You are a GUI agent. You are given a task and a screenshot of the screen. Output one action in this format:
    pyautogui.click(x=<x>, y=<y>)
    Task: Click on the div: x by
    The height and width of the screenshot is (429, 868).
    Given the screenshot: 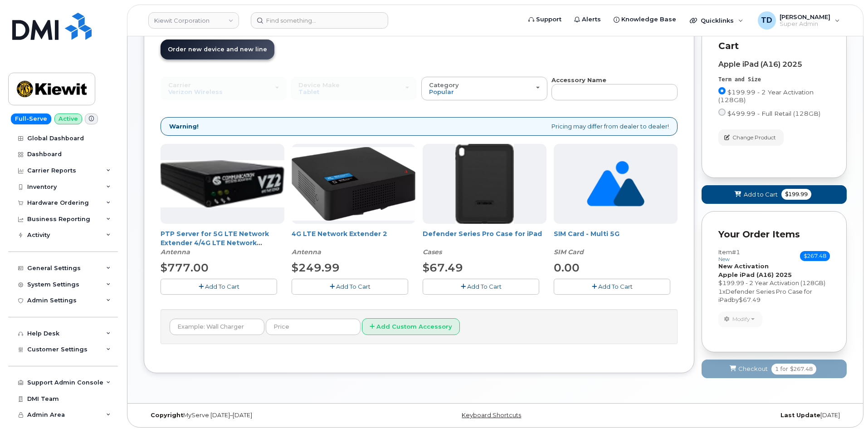 What is the action you would take?
    pyautogui.click(x=774, y=295)
    